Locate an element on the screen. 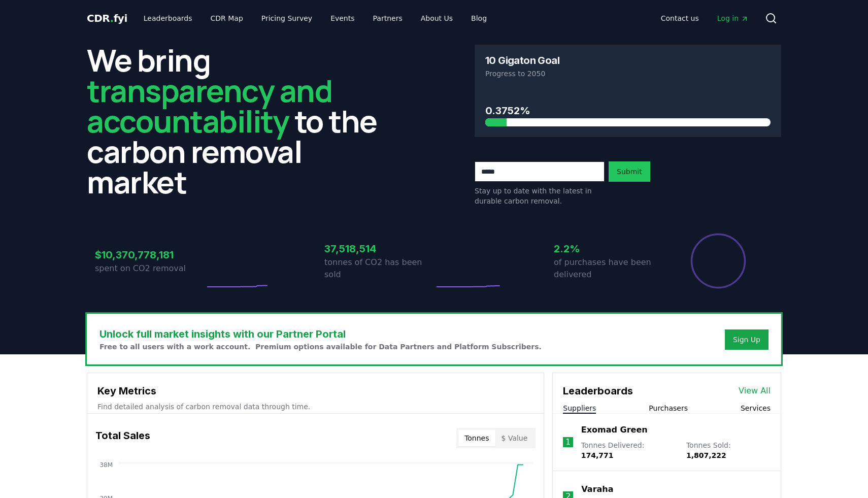  tspan: 38M is located at coordinates (106, 465).